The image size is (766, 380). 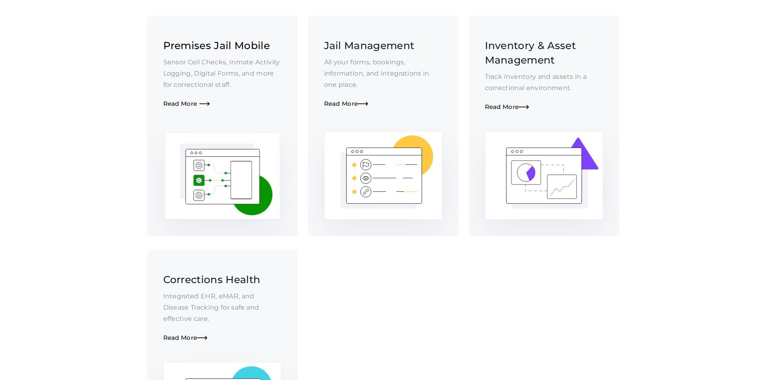 What do you see at coordinates (222, 308) in the screenshot?
I see `p: Integrated EHR, eMAR, and Disease Tracking for safe and effective care.` at bounding box center [222, 308].